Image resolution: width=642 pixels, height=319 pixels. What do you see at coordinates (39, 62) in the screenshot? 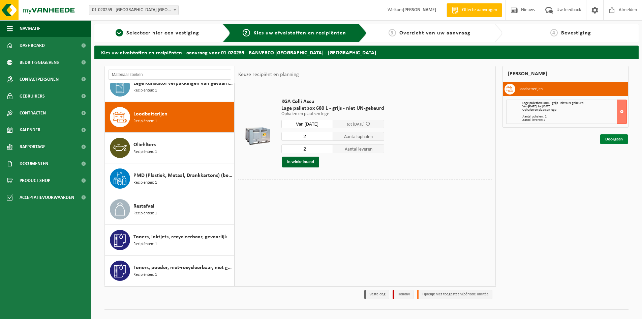
I see `span: Bedrijfsgegevens` at bounding box center [39, 62].